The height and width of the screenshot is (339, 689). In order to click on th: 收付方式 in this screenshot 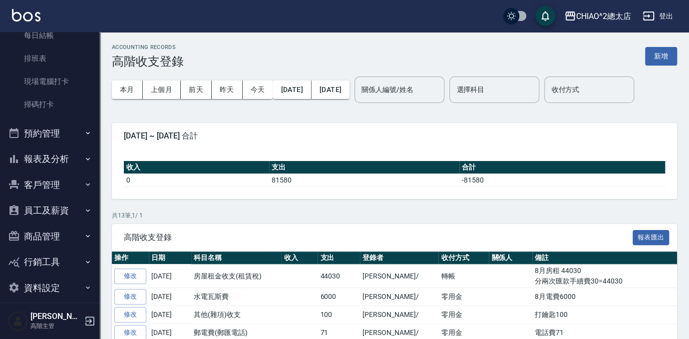, I will do `click(464, 258)`.